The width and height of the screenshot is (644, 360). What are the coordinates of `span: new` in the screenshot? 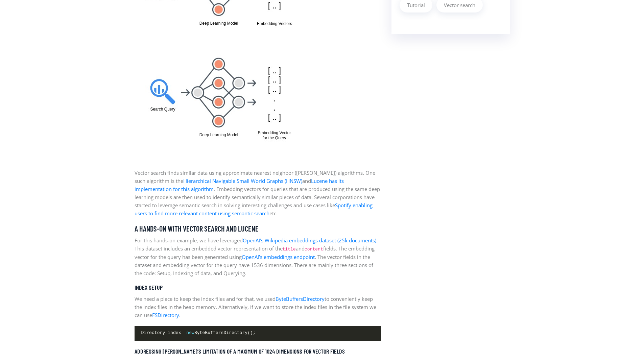 It's located at (191, 333).